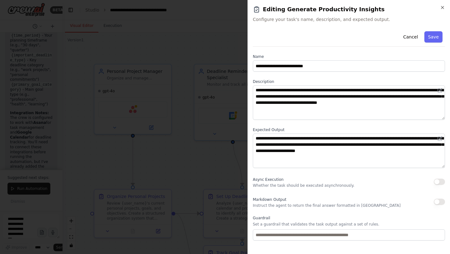 The width and height of the screenshot is (450, 254). I want to click on label: Name, so click(349, 57).